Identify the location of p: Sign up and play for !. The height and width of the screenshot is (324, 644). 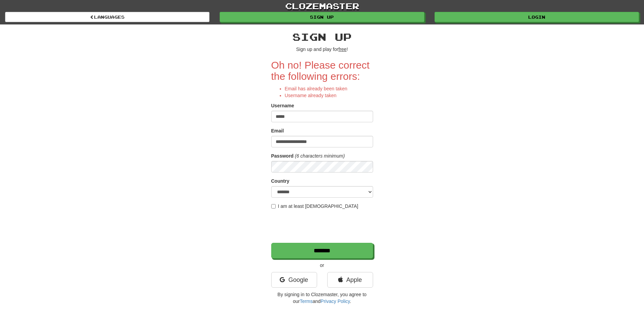
(322, 49).